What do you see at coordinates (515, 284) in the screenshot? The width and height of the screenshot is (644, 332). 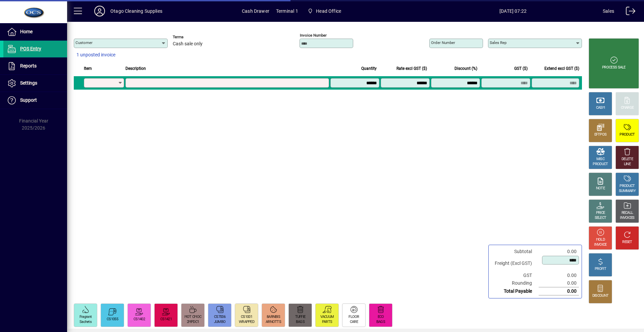 I see `td: Rounding` at bounding box center [515, 284].